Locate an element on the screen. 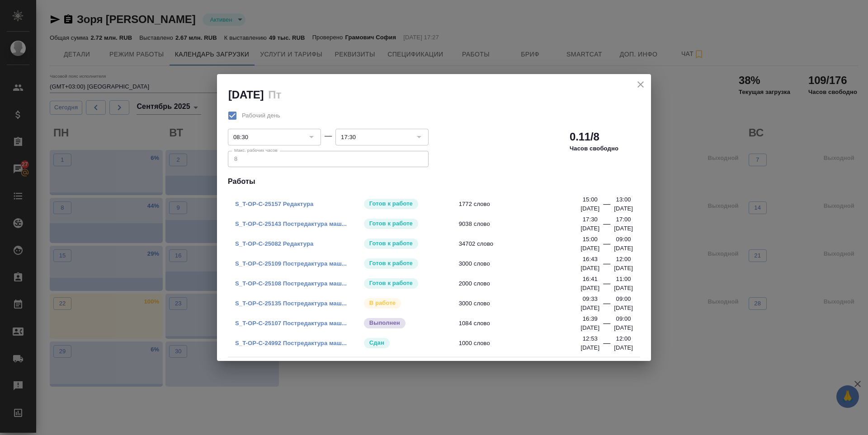  p: В работе is located at coordinates (383, 303).